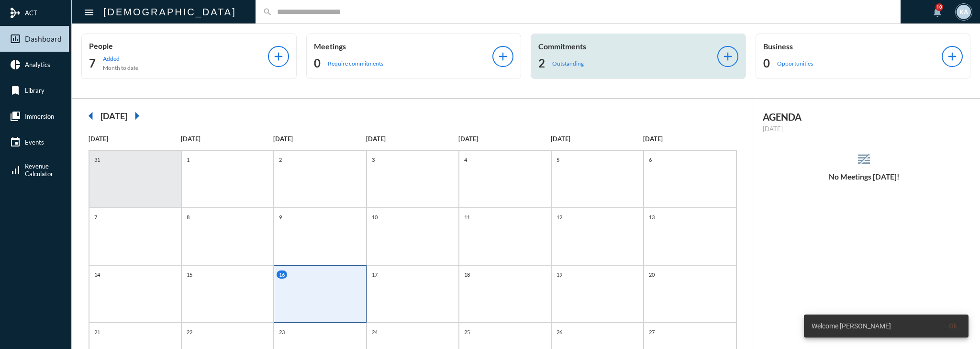 The image size is (980, 349). I want to click on p: 7, so click(96, 217).